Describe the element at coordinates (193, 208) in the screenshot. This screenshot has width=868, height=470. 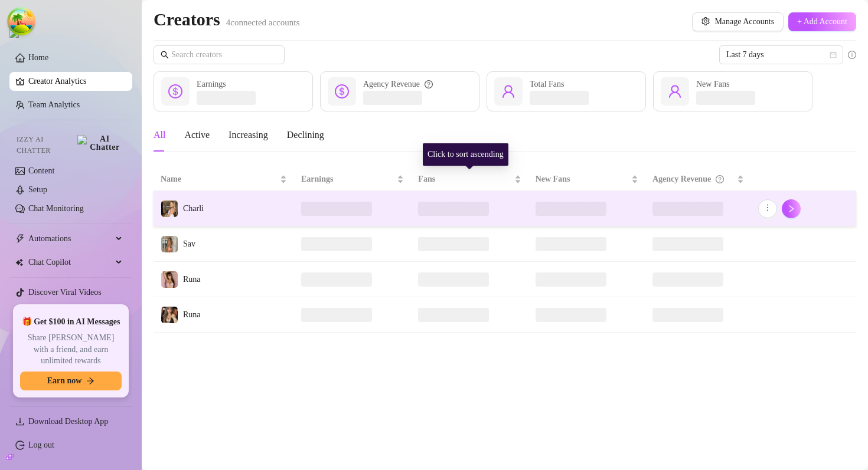
I see `span: Charli` at that location.